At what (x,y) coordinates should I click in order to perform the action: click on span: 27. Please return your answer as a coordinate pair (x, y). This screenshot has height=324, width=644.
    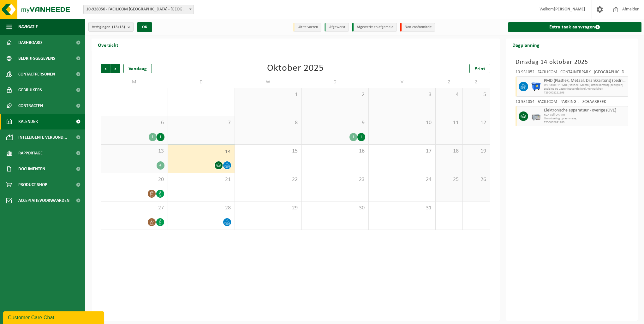
    Looking at the image, I should click on (134, 208).